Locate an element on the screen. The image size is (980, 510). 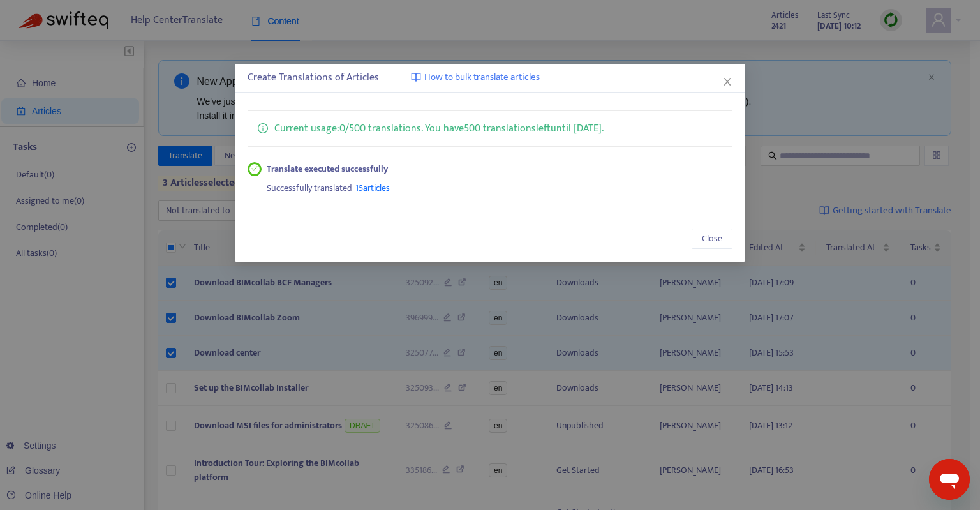
span: info-circle is located at coordinates (263, 127).